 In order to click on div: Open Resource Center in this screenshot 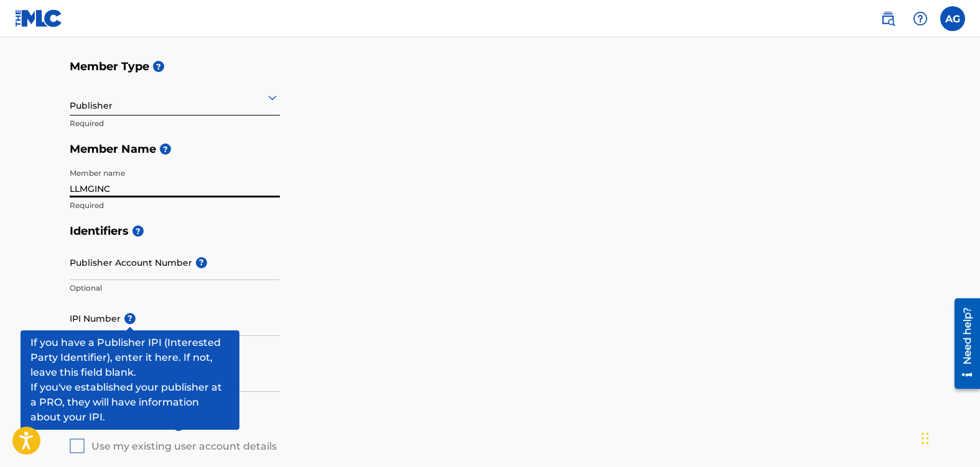, I will do `click(22, 50)`.